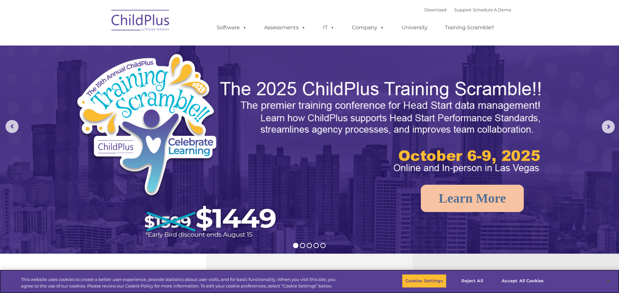  What do you see at coordinates (523, 281) in the screenshot?
I see `button: Accept All Cookies` at bounding box center [523, 281].